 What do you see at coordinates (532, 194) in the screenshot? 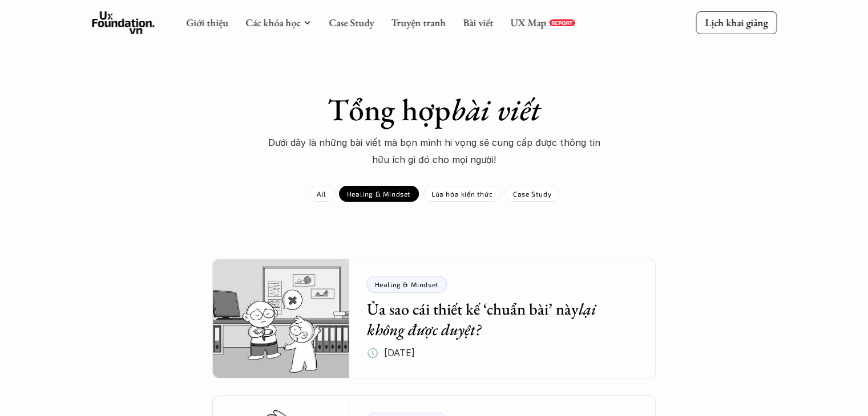
I see `p: Case Study` at bounding box center [532, 194].